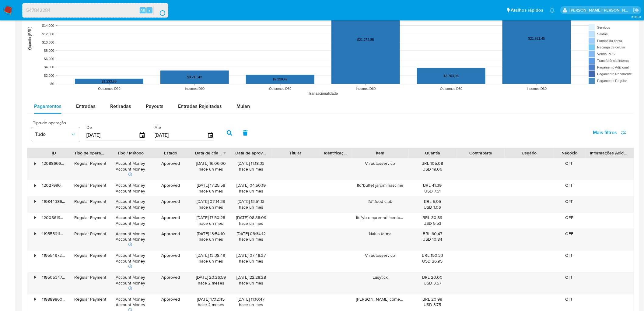  Describe the element at coordinates (527, 10) in the screenshot. I see `span: Atalhos rápidos` at that location.